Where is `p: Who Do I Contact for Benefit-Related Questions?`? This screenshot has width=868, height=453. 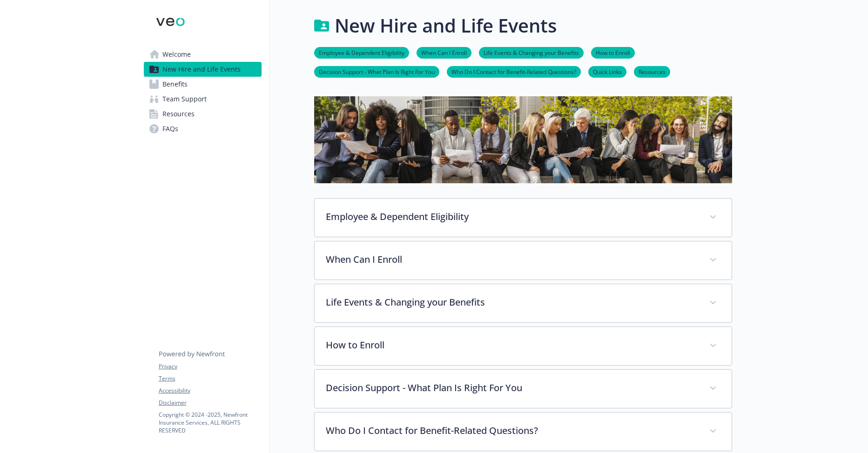
p: Who Do I Contact for Benefit-Related Questions? is located at coordinates (512, 430).